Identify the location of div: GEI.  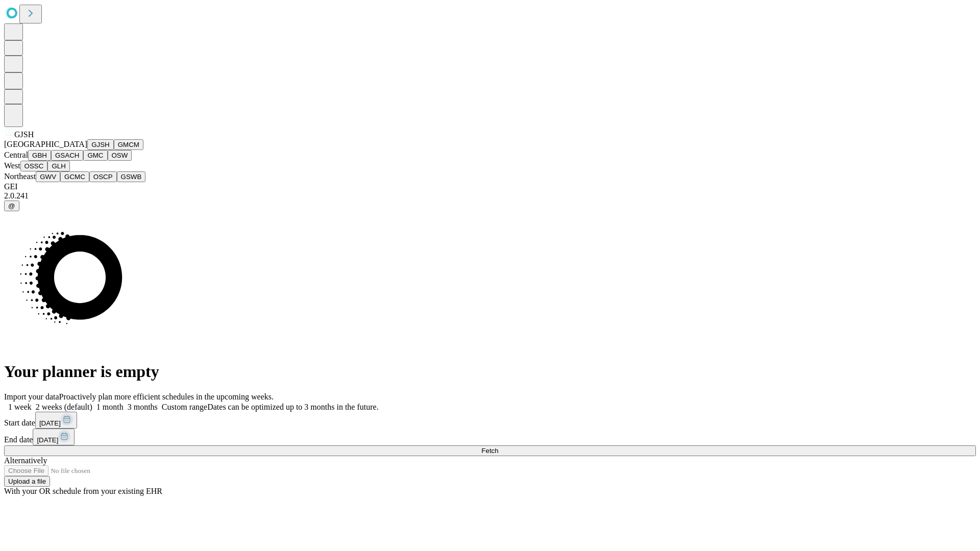
(490, 187).